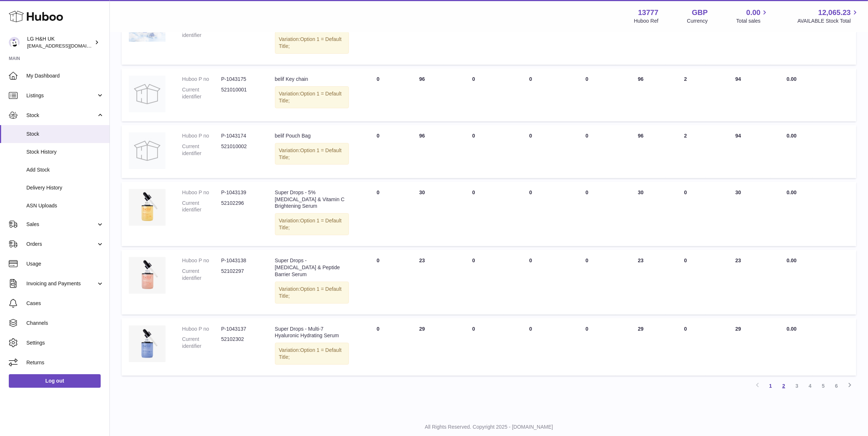  I want to click on div: belif Key chain, so click(312, 79).